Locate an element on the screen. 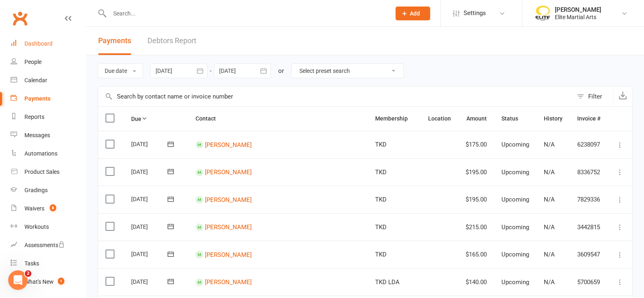 The width and height of the screenshot is (644, 298). a: Automations is located at coordinates (48, 153).